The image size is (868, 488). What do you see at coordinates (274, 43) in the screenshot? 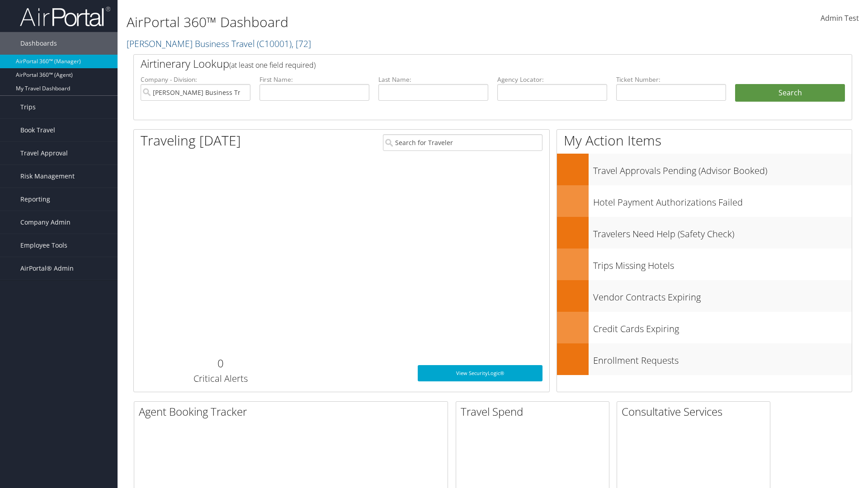
I see `span: ( C10001 )` at bounding box center [274, 43].